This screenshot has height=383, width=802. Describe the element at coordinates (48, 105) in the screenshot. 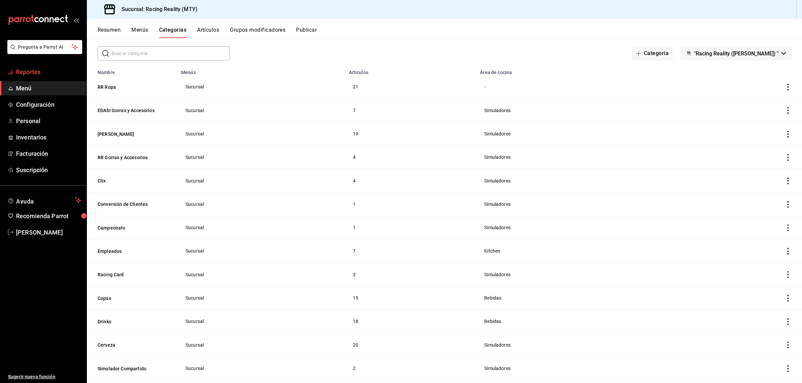

I see `span: Configuración` at that location.